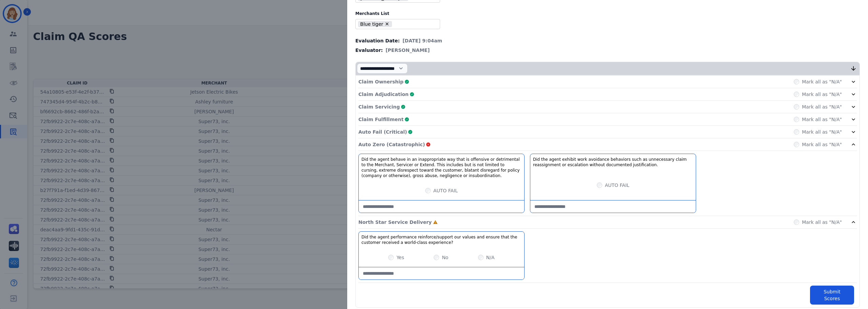 This screenshot has height=309, width=868. I want to click on li: Blue tiger, so click(375, 24).